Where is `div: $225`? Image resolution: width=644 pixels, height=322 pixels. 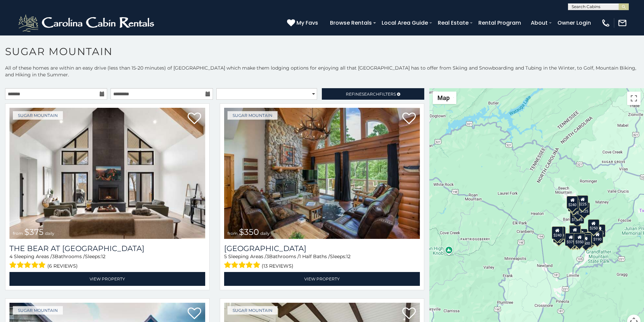 div: $225 is located at coordinates (583, 202).